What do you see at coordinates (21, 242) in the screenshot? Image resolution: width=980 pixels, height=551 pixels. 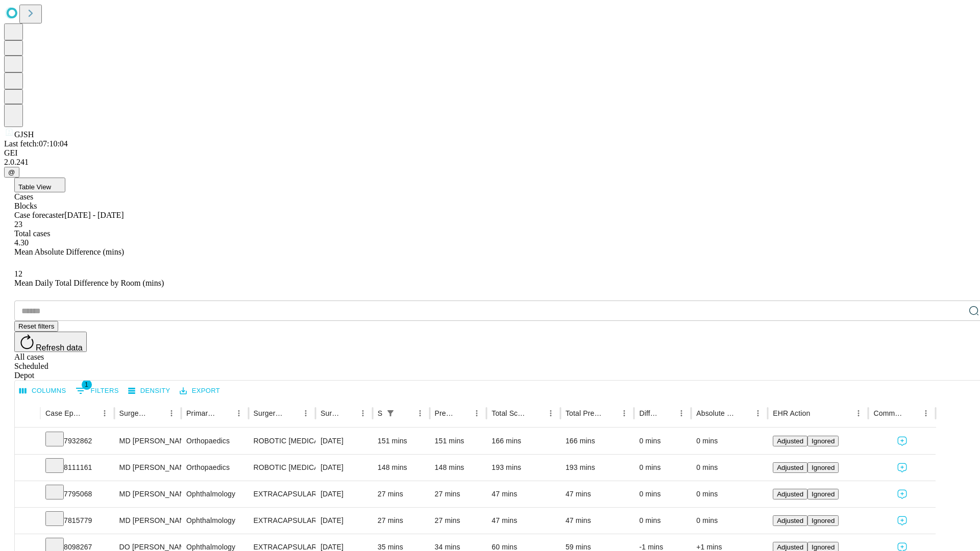 I see `span: 4.30` at bounding box center [21, 242].